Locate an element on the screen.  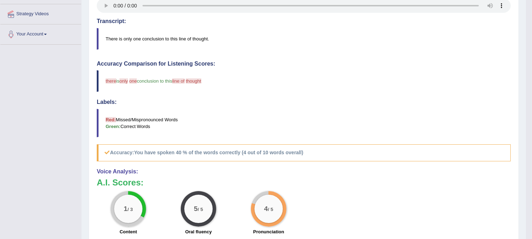
blockquote: Missed/Mispronounced Words Correct Words is located at coordinates (304, 123).